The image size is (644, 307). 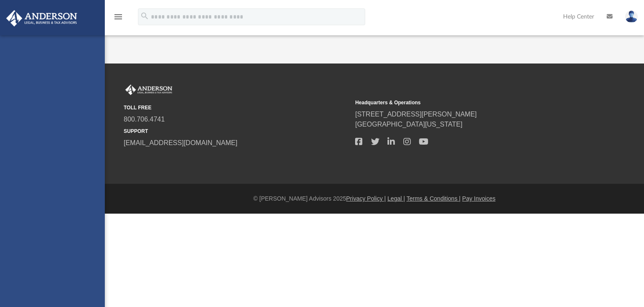 I want to click on small: TOLL FREE, so click(x=237, y=108).